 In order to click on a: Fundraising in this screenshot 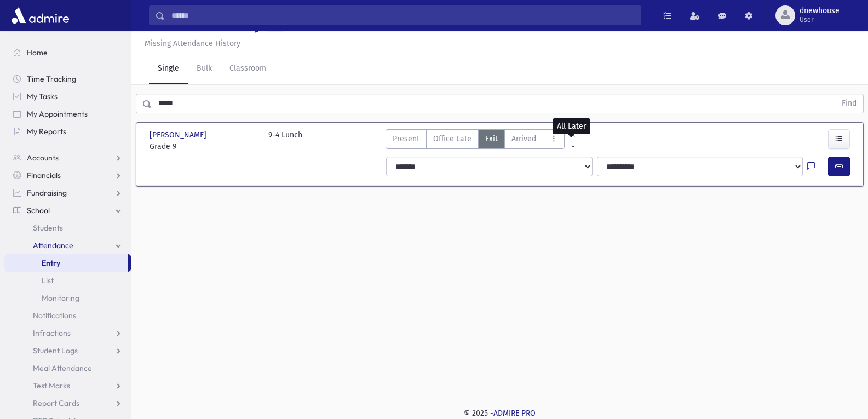, I will do `click(68, 193)`.